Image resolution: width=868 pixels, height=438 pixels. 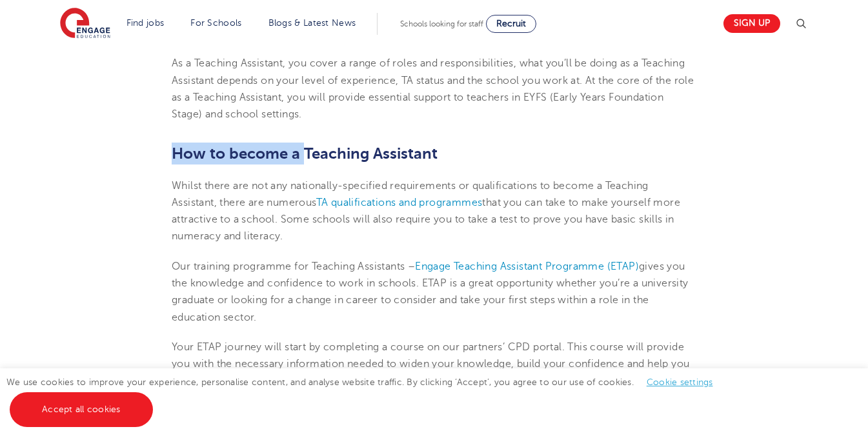 I want to click on a: Find jobs, so click(x=145, y=23).